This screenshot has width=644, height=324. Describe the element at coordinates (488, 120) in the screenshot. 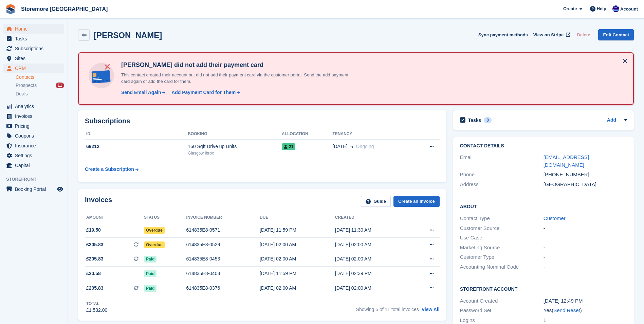

I see `div: 0` at that location.